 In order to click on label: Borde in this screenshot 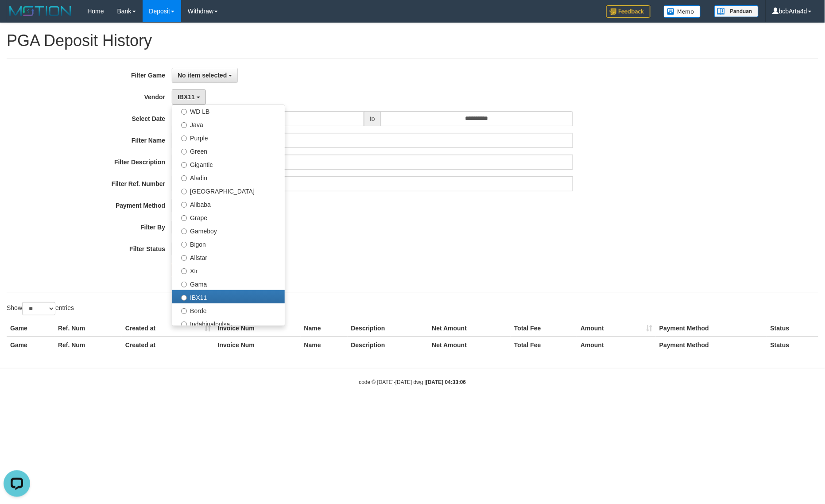, I will do `click(228, 310)`.